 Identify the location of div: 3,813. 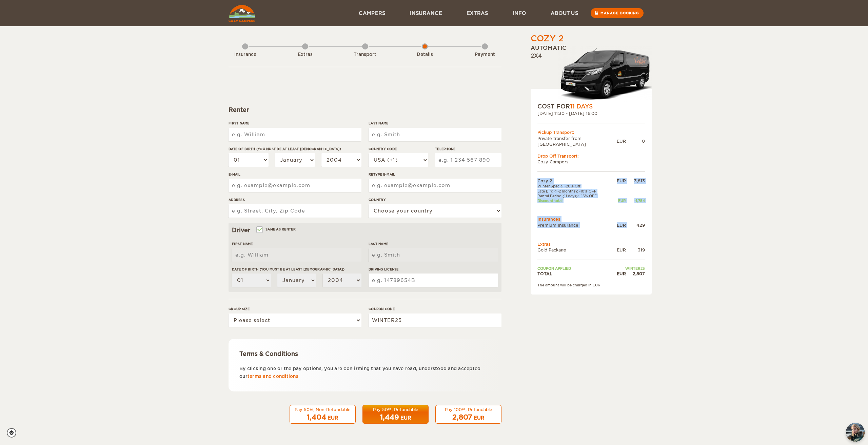
(635, 181).